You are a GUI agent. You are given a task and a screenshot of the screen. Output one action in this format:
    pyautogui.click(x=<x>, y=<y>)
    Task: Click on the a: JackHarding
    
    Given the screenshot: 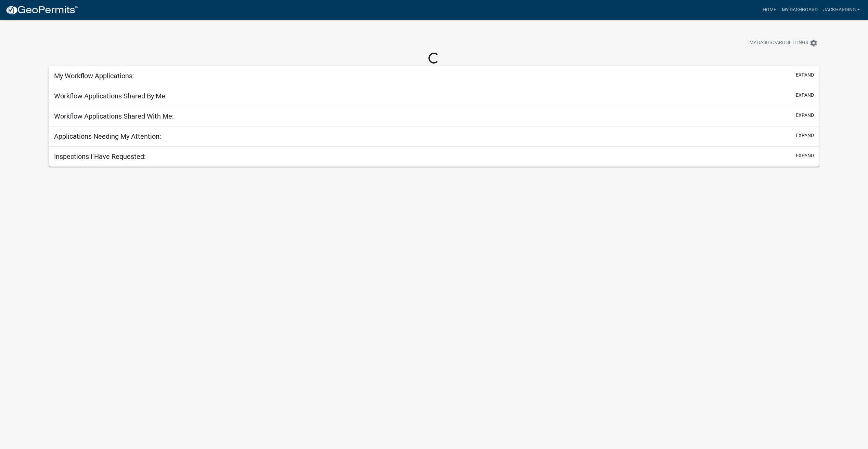 What is the action you would take?
    pyautogui.click(x=840, y=10)
    